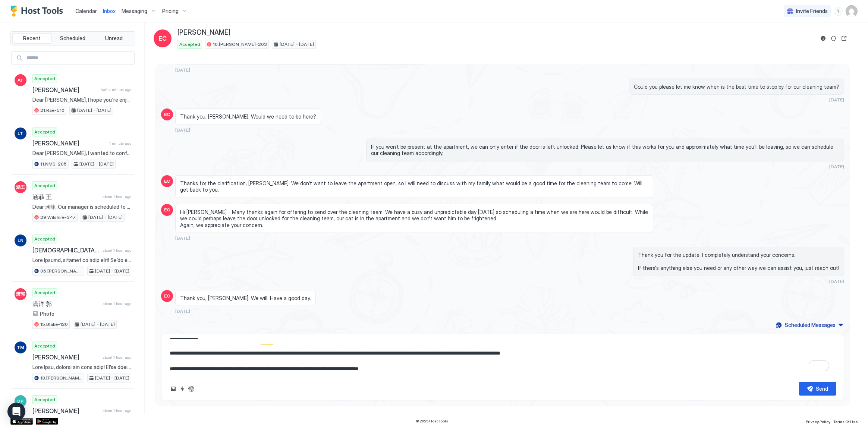 The width and height of the screenshot is (868, 428). What do you see at coordinates (39, 11) in the screenshot?
I see `a: Host Tools Logo` at bounding box center [39, 11].